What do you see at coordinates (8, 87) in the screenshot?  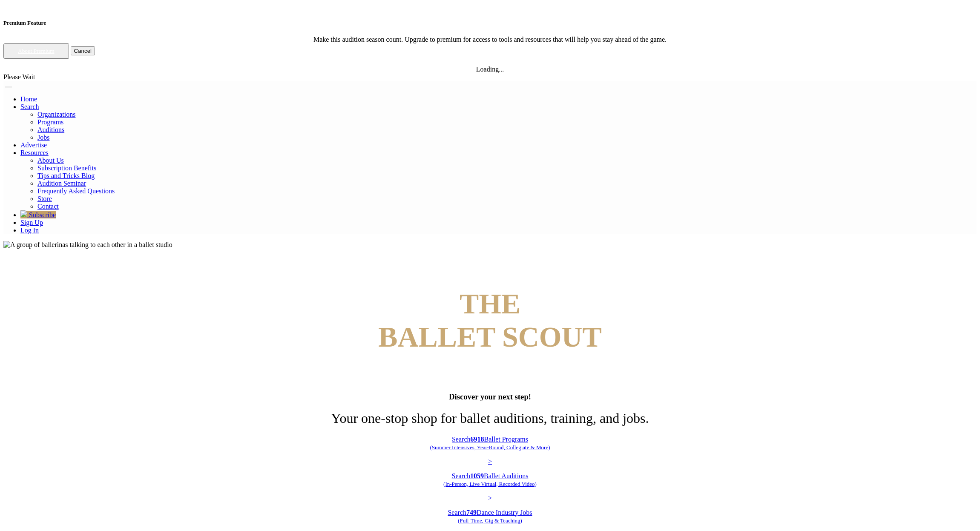 I see `button: Toggle navigation` at bounding box center [8, 87].